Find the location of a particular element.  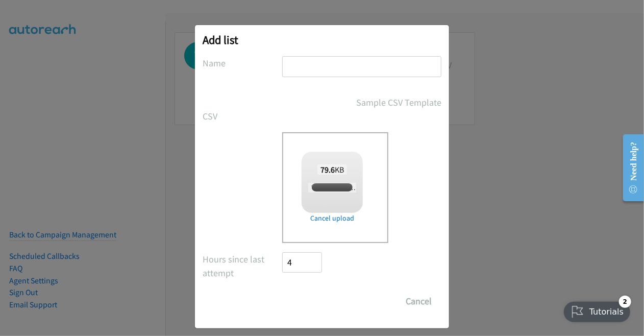

label: CSV is located at coordinates (242, 116).